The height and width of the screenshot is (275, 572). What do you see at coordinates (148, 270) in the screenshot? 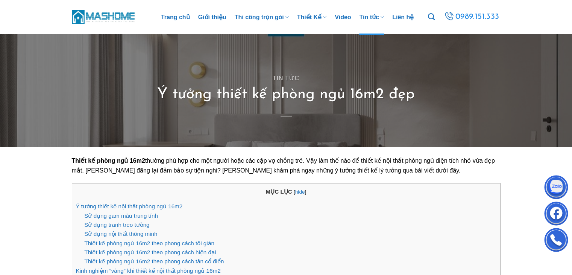
I see `a: Kinh nghiệm “vàng” khi thiết kế nội thất phòng ngủ 16m2` at bounding box center [148, 270].